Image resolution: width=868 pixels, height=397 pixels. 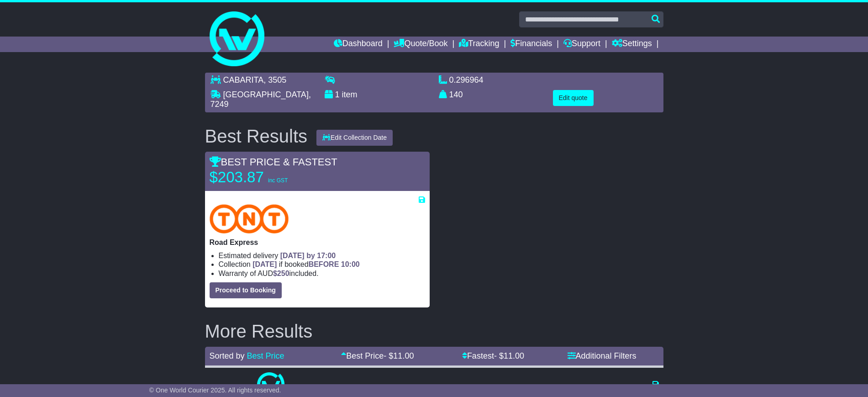 I want to click on span: , 7249, so click(x=261, y=99).